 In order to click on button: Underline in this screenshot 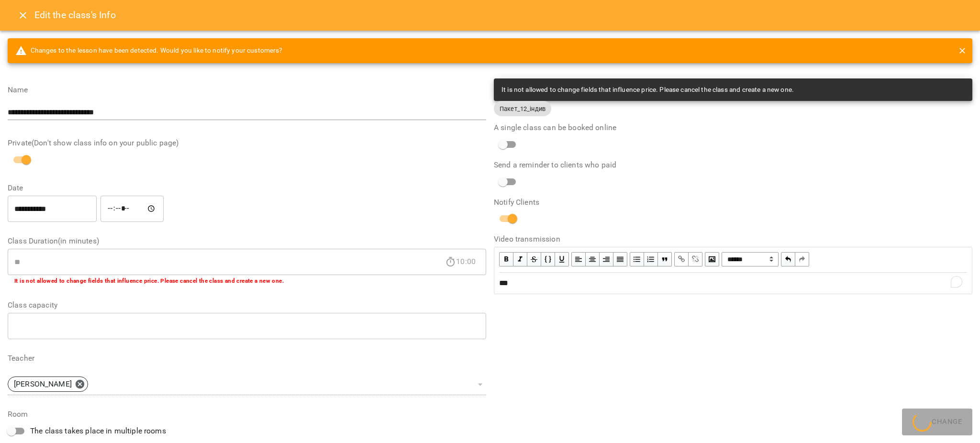, I will do `click(562, 259)`.